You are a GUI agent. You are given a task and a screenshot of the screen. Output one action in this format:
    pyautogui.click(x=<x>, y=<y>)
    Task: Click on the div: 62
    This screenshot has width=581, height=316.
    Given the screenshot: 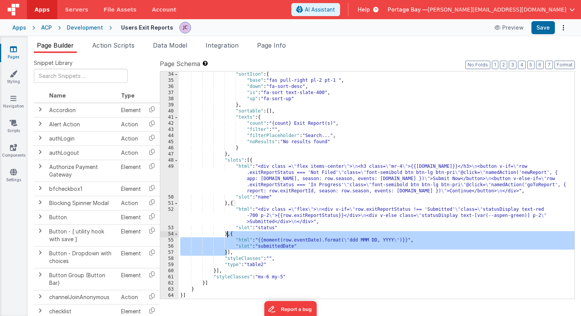 What is the action you would take?
    pyautogui.click(x=170, y=284)
    